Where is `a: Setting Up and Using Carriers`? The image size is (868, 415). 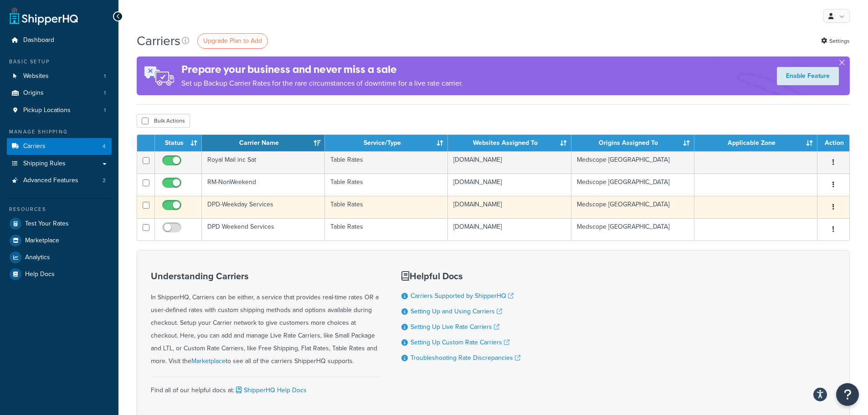 a: Setting Up and Using Carriers is located at coordinates (456, 311).